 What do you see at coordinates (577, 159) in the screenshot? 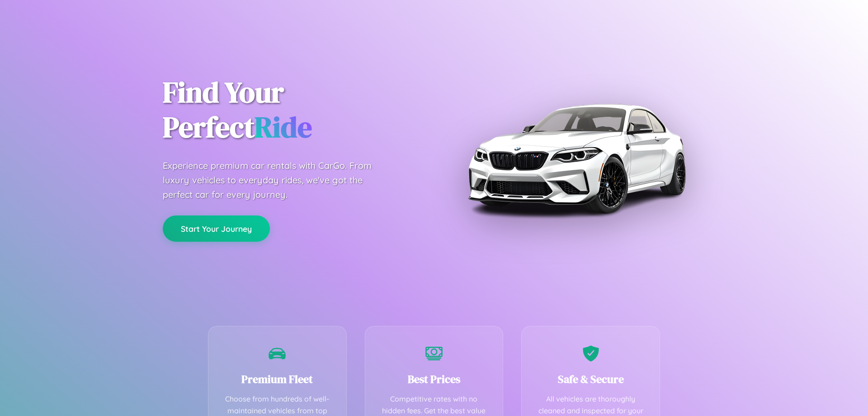
I see `img: Premium BMW car rental vehicle` at bounding box center [577, 159].